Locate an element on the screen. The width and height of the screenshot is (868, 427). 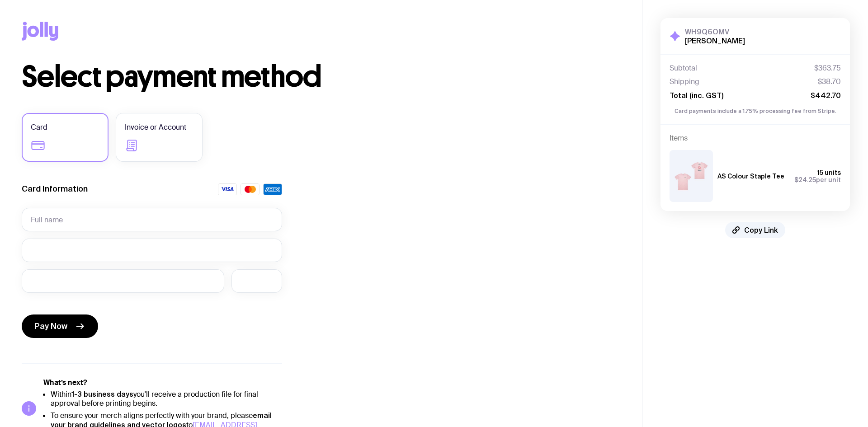
h5: What’s next? is located at coordinates (163, 382).